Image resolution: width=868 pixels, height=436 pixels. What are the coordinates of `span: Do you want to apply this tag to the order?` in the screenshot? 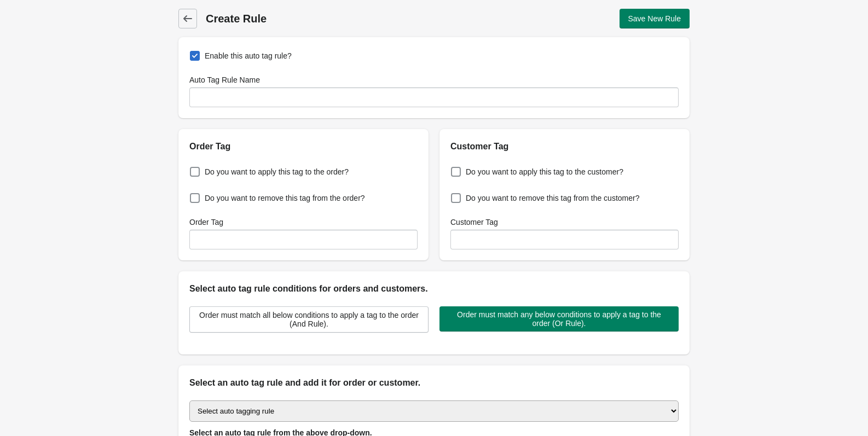 It's located at (277, 172).